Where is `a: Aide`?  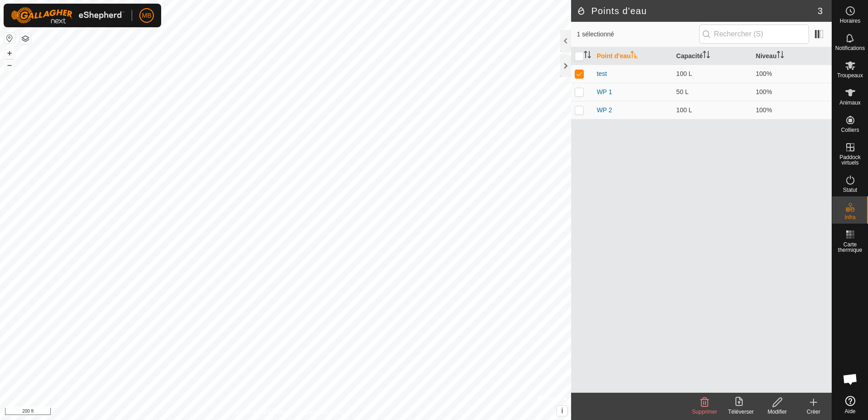 a: Aide is located at coordinates (850, 405).